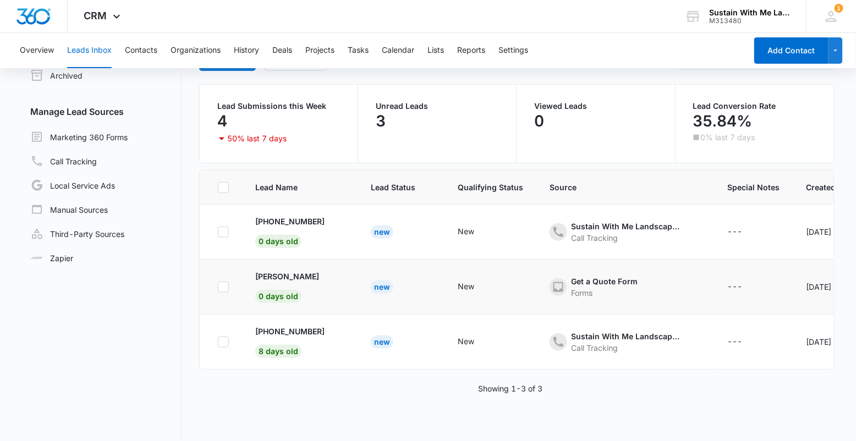  What do you see at coordinates (436, 51) in the screenshot?
I see `button: Lists` at bounding box center [436, 51].